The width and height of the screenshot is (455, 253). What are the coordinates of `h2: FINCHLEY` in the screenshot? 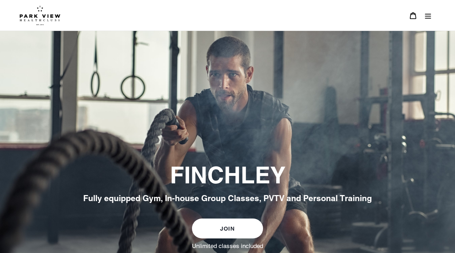 It's located at (228, 176).